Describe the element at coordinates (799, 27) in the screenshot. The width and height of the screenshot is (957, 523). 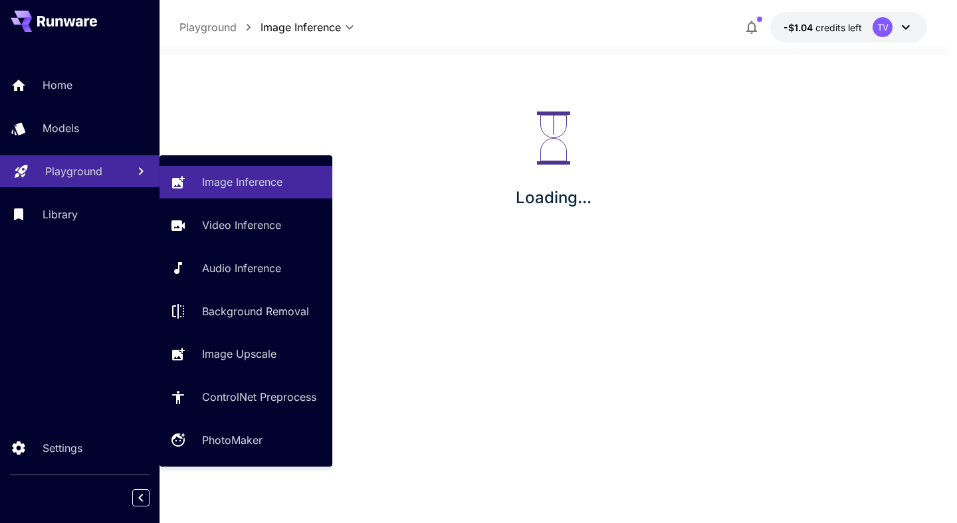
I see `span: -$1.04` at that location.